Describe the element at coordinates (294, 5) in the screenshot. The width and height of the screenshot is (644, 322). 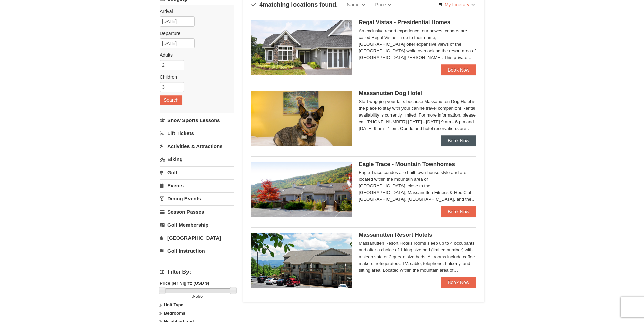
I see `h4: matching locations found.` at that location.